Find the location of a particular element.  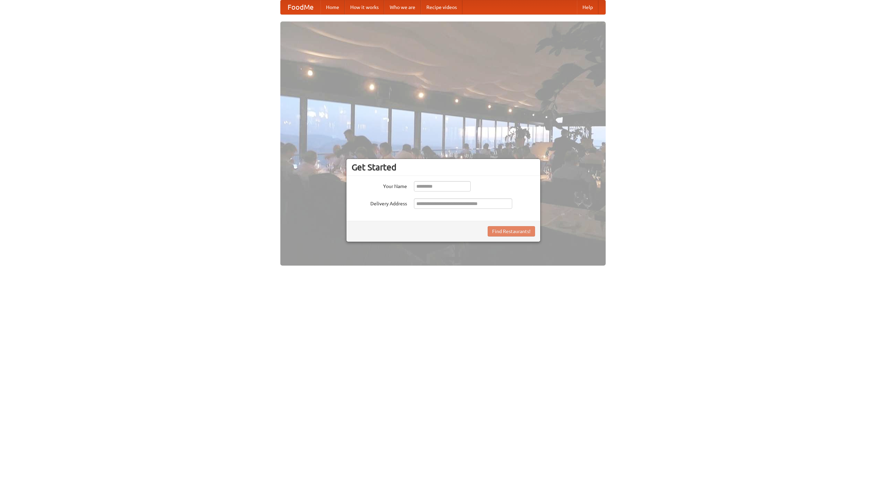

button: Find Restaurants! is located at coordinates (511, 231).